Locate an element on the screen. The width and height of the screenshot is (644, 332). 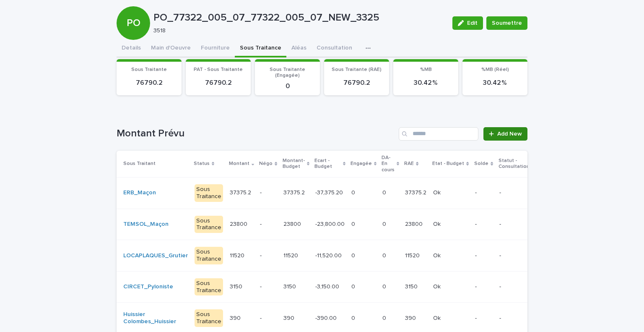
p: Statut - Consultation is located at coordinates (514, 163).